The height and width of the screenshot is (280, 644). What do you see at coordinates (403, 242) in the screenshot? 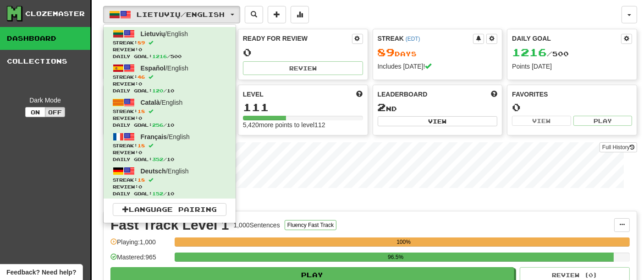
I see `div: 100%` at bounding box center [403, 242].